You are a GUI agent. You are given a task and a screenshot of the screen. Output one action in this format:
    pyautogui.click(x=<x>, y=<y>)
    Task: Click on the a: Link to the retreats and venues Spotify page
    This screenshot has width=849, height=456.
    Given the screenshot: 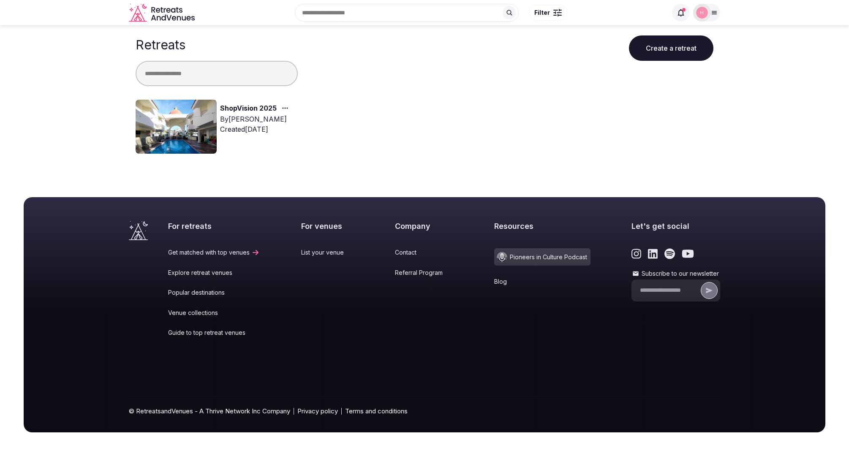 What is the action you would take?
    pyautogui.click(x=670, y=254)
    